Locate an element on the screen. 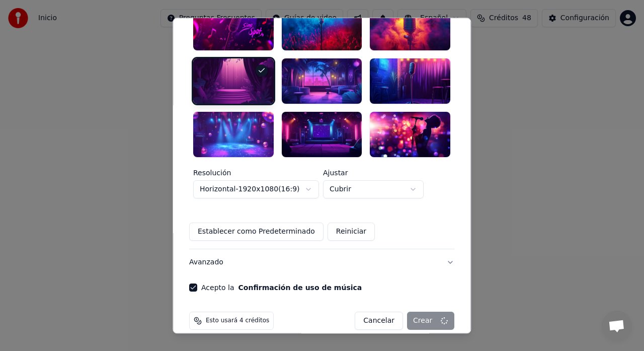 The image size is (644, 351). button: Cancelar is located at coordinates (380, 321).